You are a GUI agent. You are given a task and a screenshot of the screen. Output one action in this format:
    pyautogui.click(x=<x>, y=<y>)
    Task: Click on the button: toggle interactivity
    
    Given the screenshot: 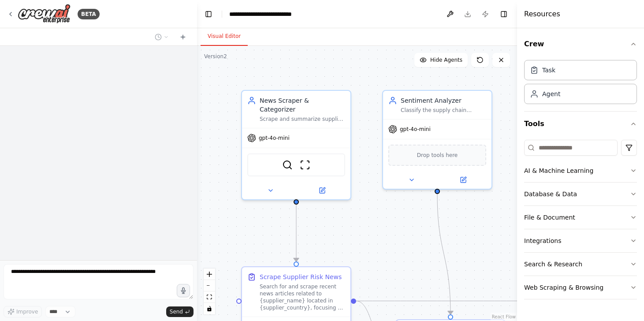 What is the action you would take?
    pyautogui.click(x=210, y=309)
    